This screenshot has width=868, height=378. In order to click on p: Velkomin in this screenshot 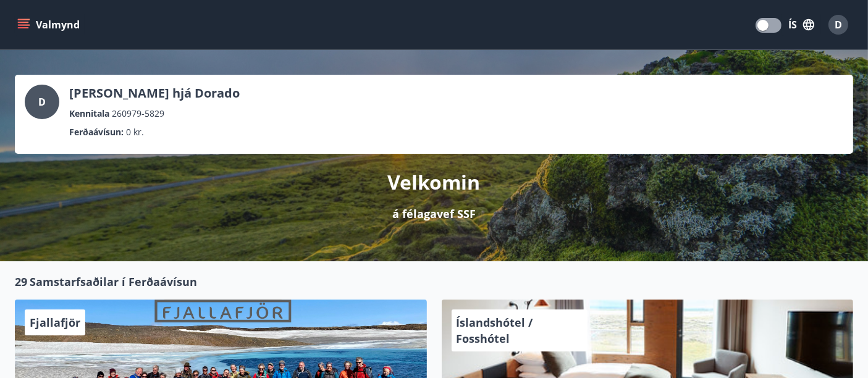, I will do `click(435, 183)`.